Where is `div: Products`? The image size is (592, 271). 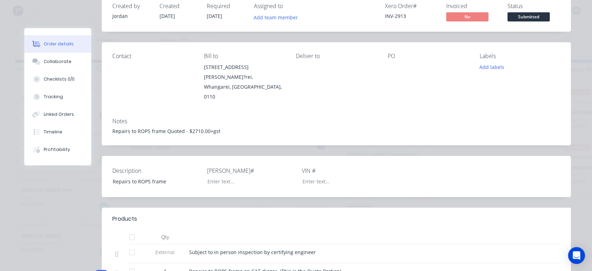 div: Products is located at coordinates (125, 219).